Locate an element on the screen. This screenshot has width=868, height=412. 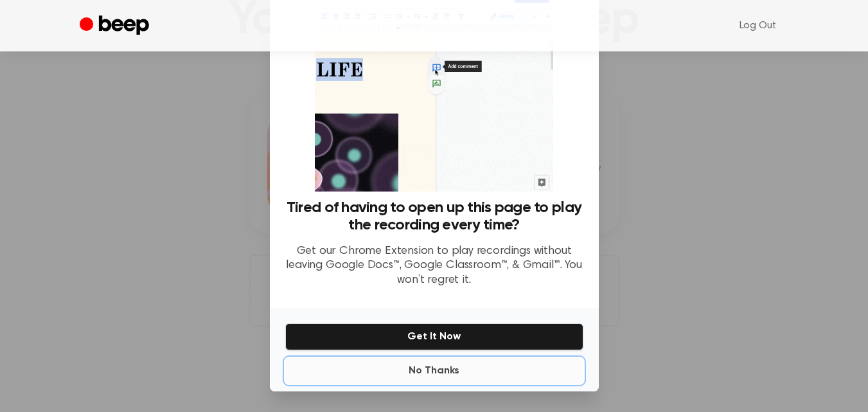
button: No Thanks is located at coordinates (434, 371).